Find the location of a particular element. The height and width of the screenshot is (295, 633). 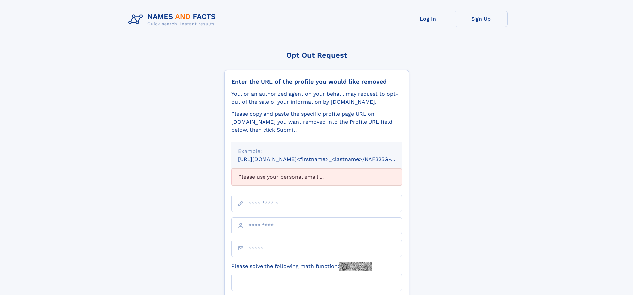

a: Log In is located at coordinates (428, 19).